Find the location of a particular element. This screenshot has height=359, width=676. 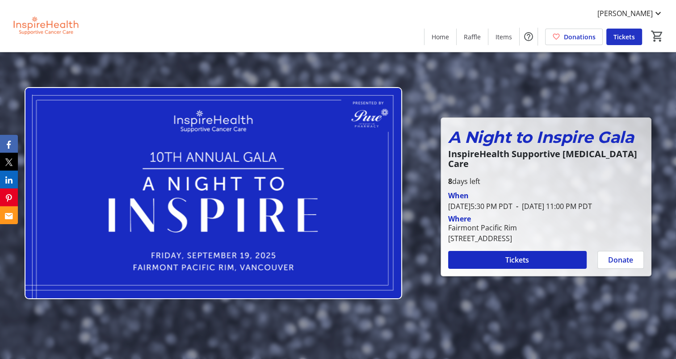

div: When is located at coordinates (459, 196).